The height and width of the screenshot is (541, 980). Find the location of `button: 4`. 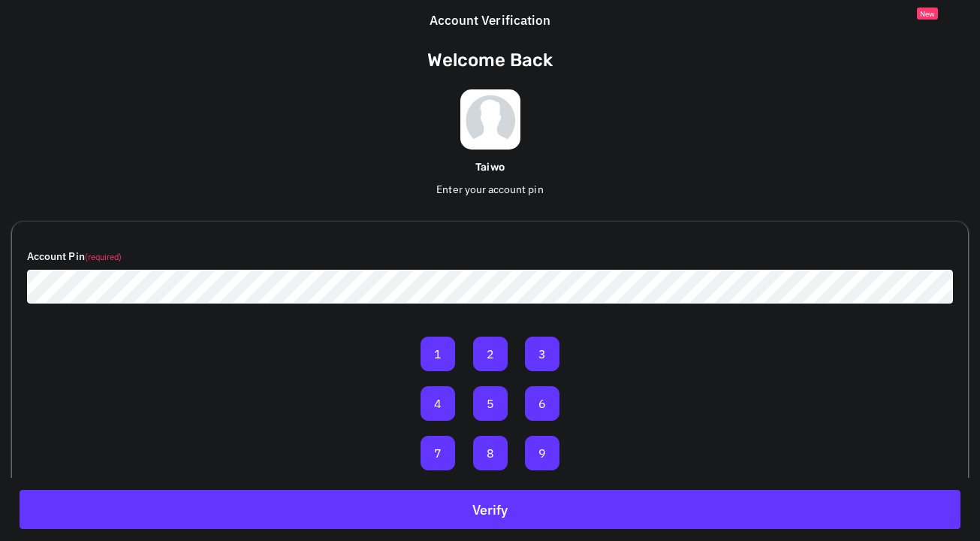

button: 4 is located at coordinates (437, 404).